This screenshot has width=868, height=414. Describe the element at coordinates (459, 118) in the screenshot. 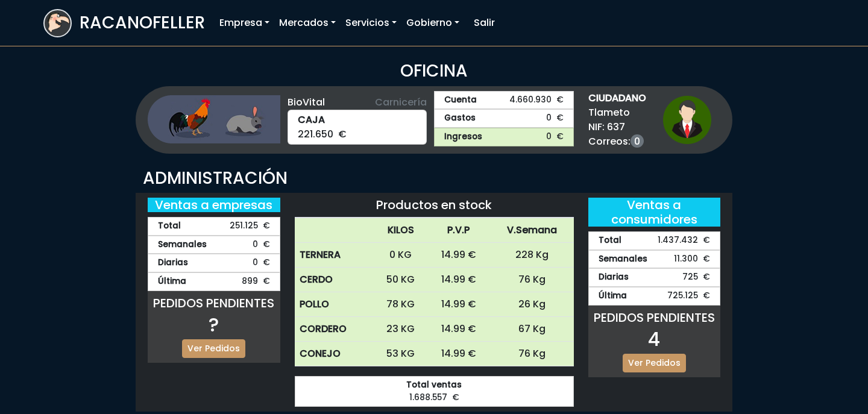

I see `strong: Gastos` at that location.